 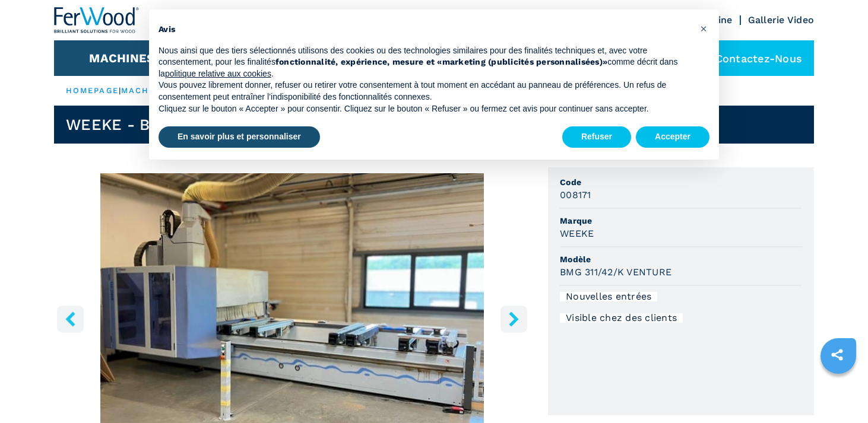 I want to click on h3: WEEKE, so click(x=576, y=233).